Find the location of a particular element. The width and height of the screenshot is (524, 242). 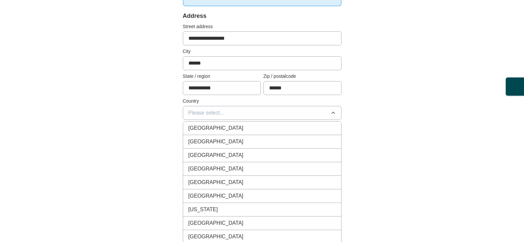

label: City is located at coordinates (262, 51).